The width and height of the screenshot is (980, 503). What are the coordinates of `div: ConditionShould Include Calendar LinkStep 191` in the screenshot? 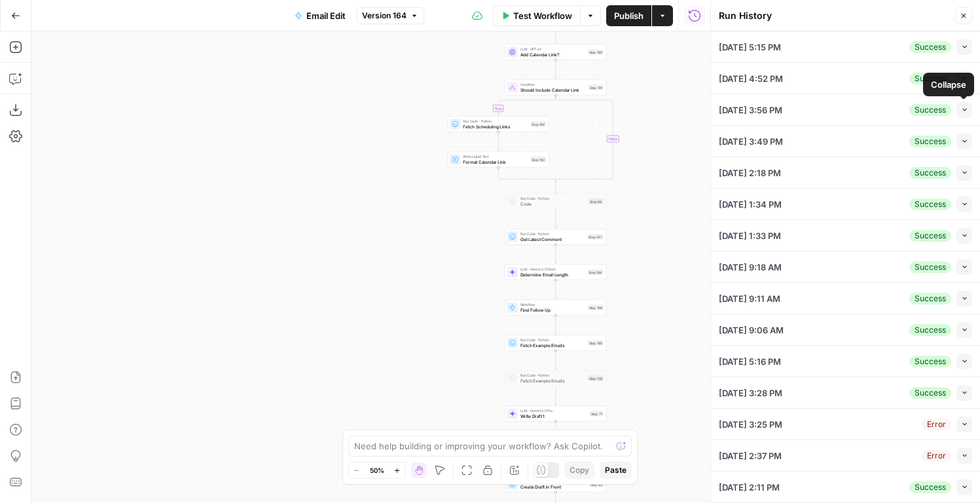 It's located at (555, 87).